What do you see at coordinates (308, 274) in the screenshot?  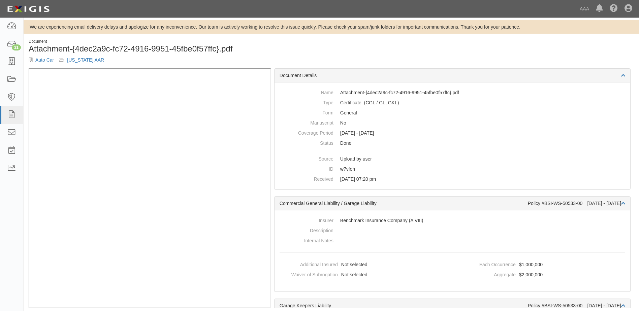 I see `dt: Waiver of Subrogation` at bounding box center [308, 274].